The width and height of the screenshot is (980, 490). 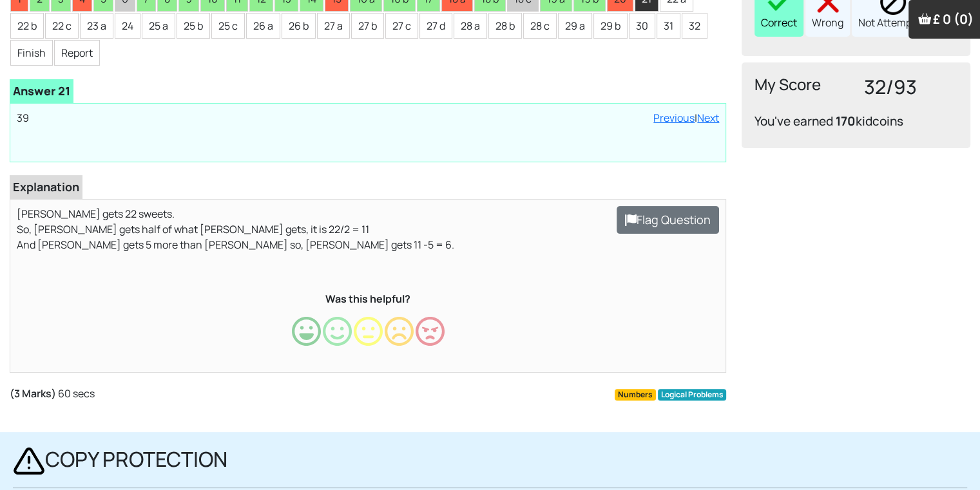 I want to click on a: Happy, so click(x=337, y=339).